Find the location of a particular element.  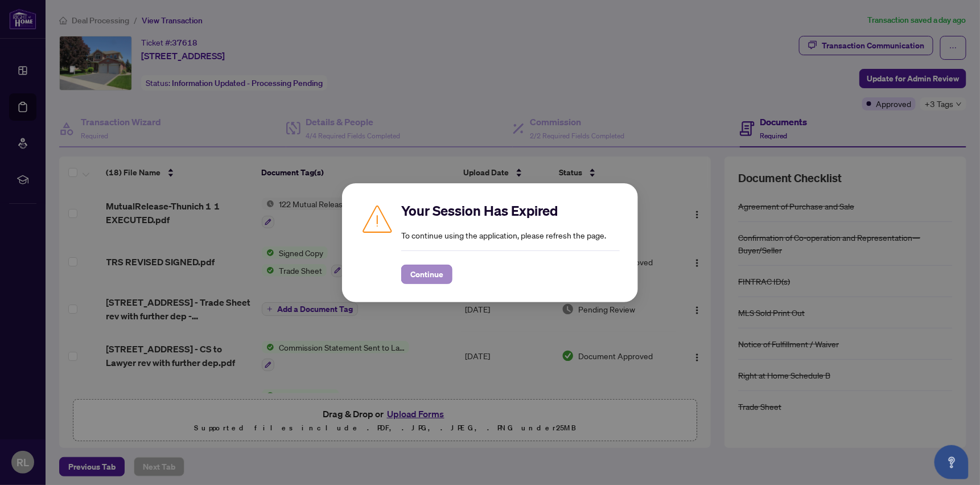

span: Continue is located at coordinates (427, 274).